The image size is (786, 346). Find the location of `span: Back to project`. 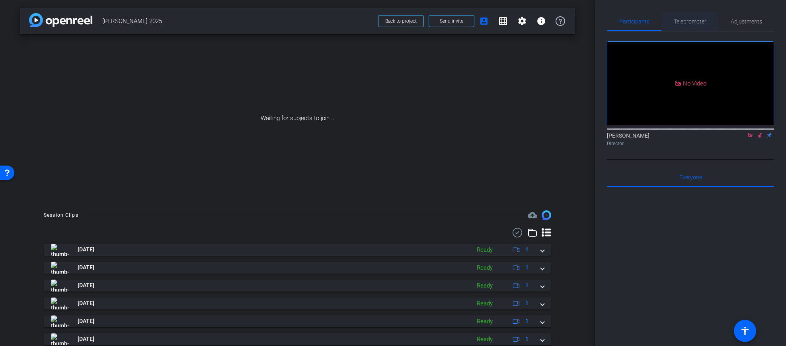

span: Back to project is located at coordinates (401, 21).